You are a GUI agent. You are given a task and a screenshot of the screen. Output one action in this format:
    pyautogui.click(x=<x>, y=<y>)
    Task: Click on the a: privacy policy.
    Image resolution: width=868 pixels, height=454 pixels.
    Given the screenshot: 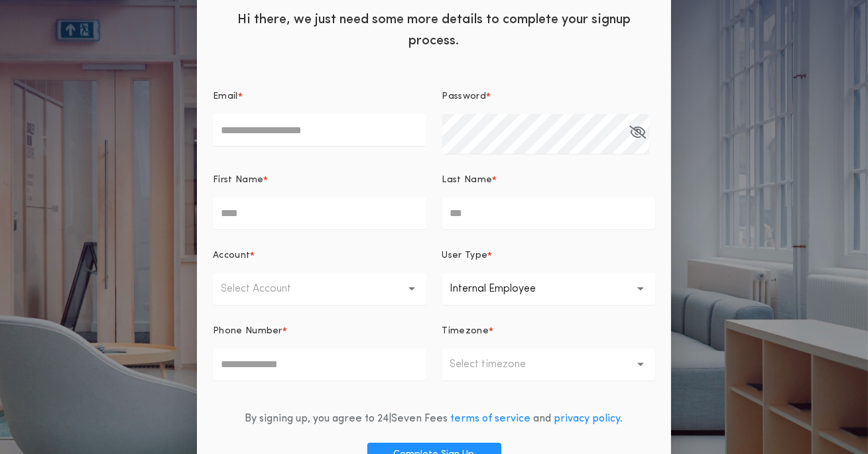 What is the action you would take?
    pyautogui.click(x=589, y=419)
    